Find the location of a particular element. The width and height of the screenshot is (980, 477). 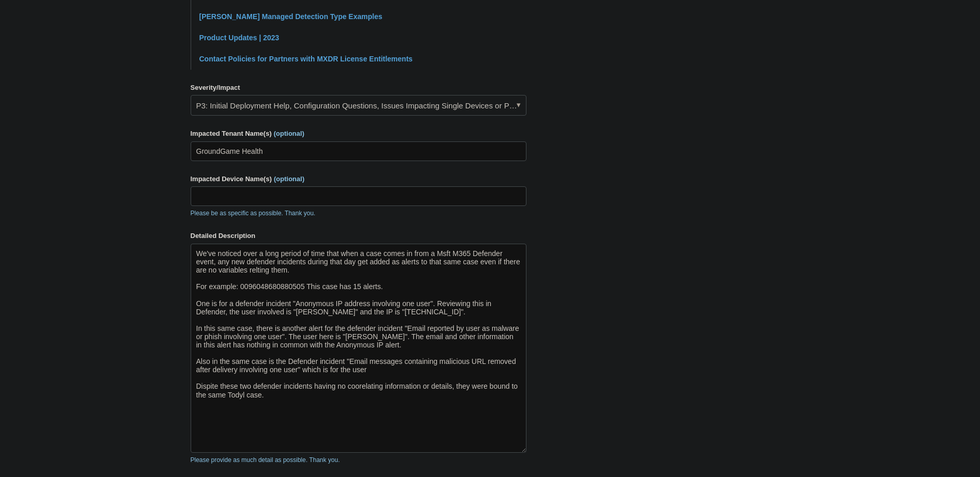

a: P3: Initial Deployment Help, Configuration Questions, Issues Impacting Single Devices or Past Out... is located at coordinates (358, 105).